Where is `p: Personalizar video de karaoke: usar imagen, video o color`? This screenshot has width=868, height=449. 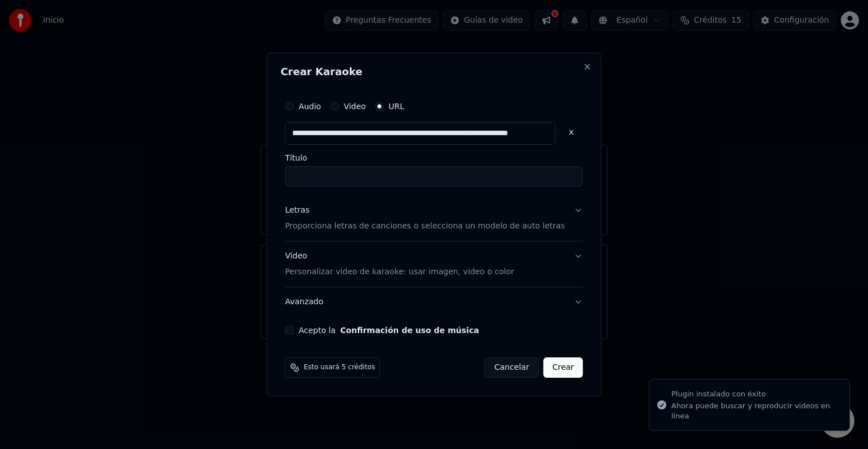
p: Personalizar video de karaoke: usar imagen, video o color is located at coordinates (399, 272).